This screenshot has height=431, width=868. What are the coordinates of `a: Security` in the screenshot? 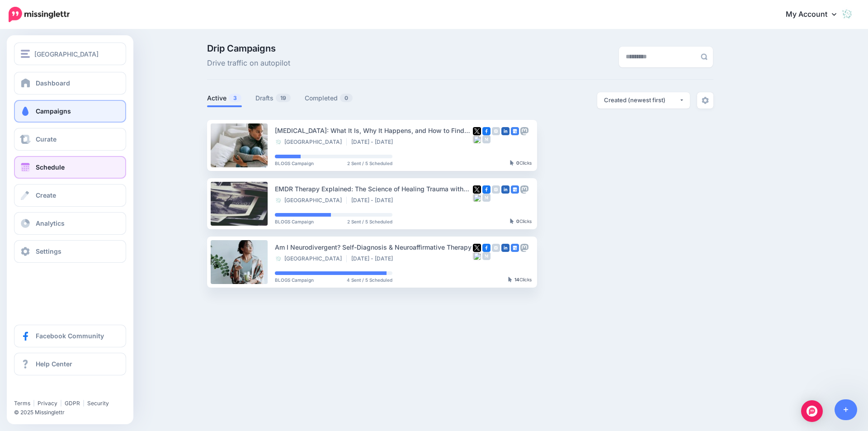 It's located at (98, 403).